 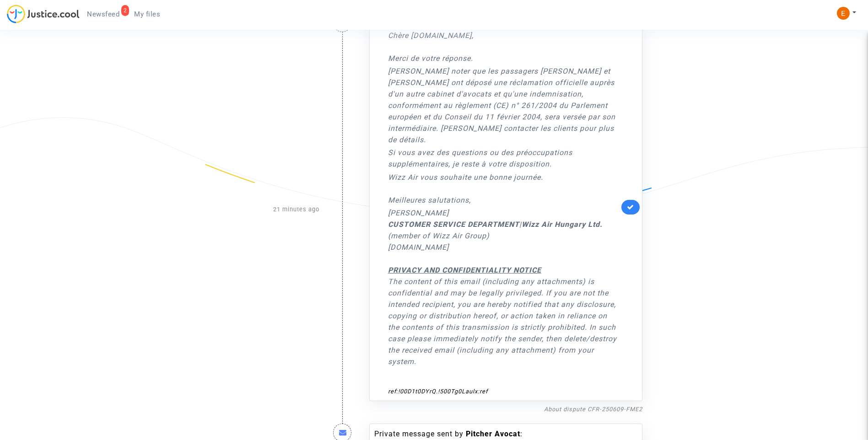 I want to click on p: Si vous avez des questions ou des préoccupations supplémentaires, je reste à votre disposition., so click(x=503, y=158).